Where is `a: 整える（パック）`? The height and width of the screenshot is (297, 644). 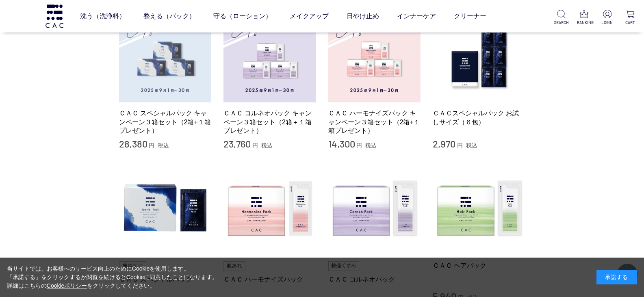 a: 整える（パック） is located at coordinates (170, 16).